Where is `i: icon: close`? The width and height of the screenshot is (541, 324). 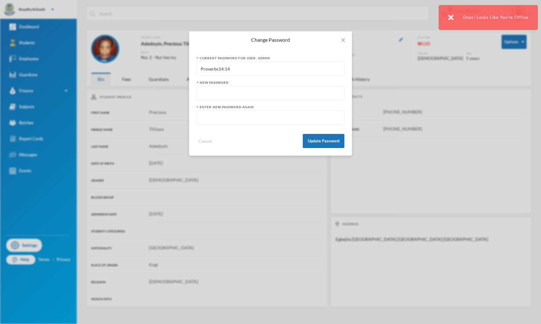
i: icon: close is located at coordinates (343, 40).